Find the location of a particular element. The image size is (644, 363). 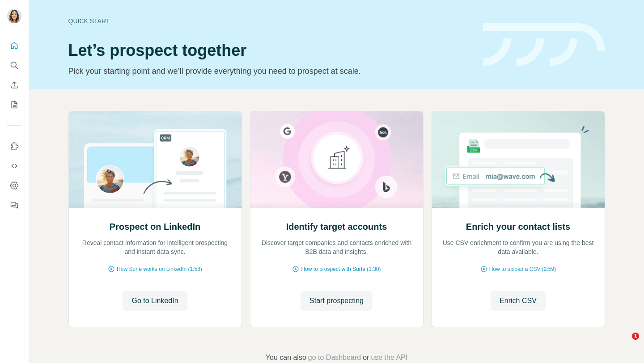

img: Enrich your contact lists is located at coordinates (518, 160).